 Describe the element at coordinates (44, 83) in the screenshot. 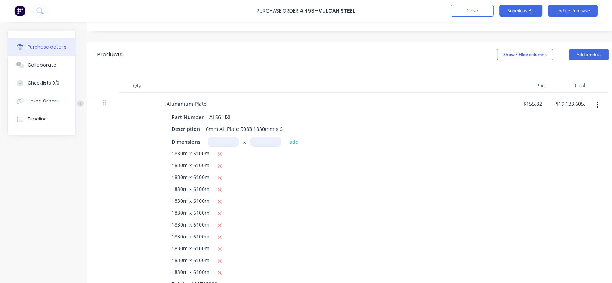

I see `div: Checklists 0/0` at that location.